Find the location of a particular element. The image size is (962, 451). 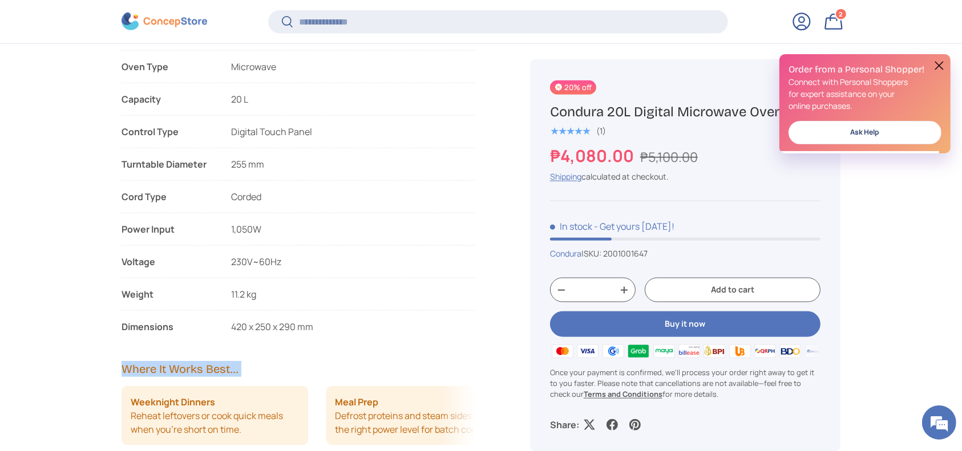

li: 255 mm is located at coordinates (298, 164).